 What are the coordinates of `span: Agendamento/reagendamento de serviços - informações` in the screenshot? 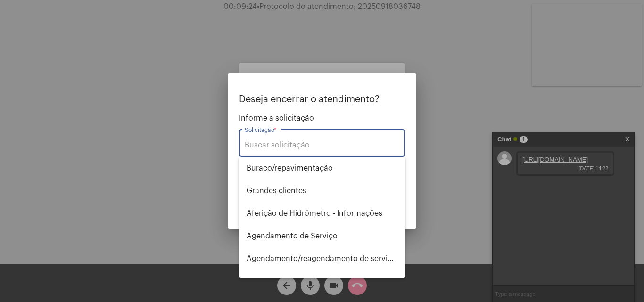 It's located at (322, 259).